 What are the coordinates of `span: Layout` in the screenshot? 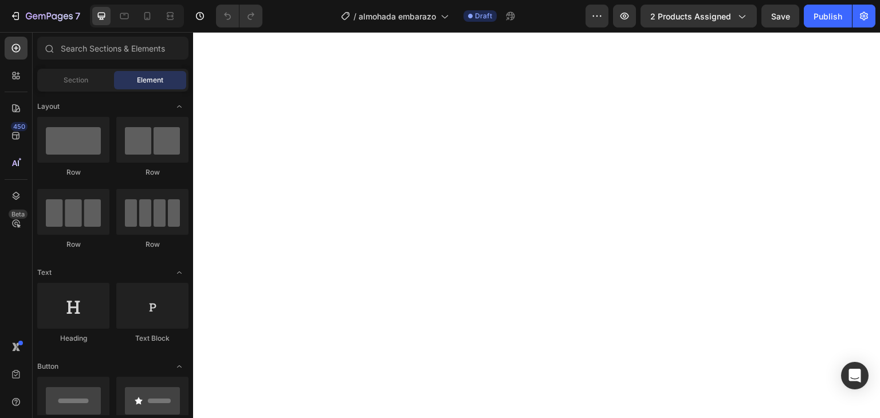 It's located at (48, 107).